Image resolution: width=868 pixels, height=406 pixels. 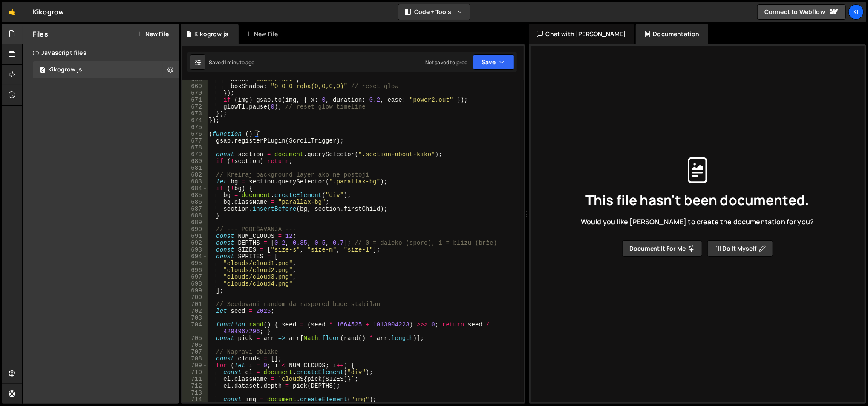 I want to click on div: 714, so click(x=195, y=400).